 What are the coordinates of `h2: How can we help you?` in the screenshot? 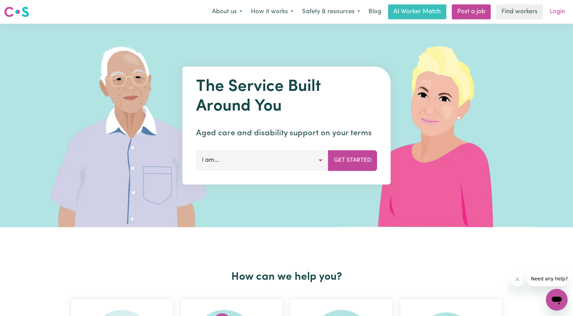 It's located at (287, 277).